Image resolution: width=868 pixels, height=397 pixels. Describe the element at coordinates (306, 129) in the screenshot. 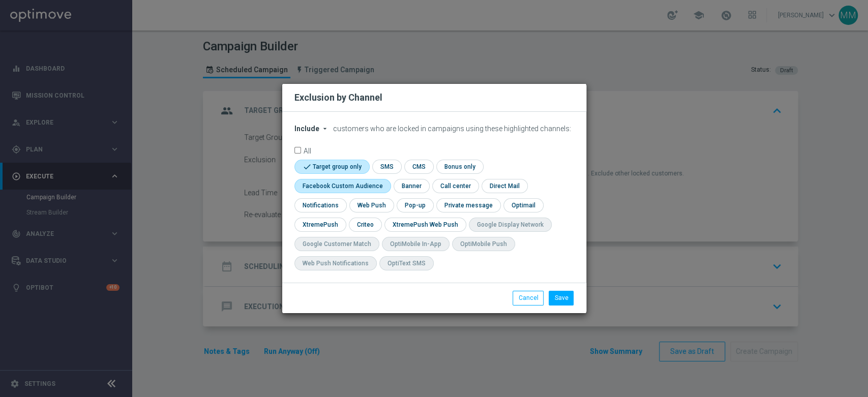

I see `span: Include` at that location.